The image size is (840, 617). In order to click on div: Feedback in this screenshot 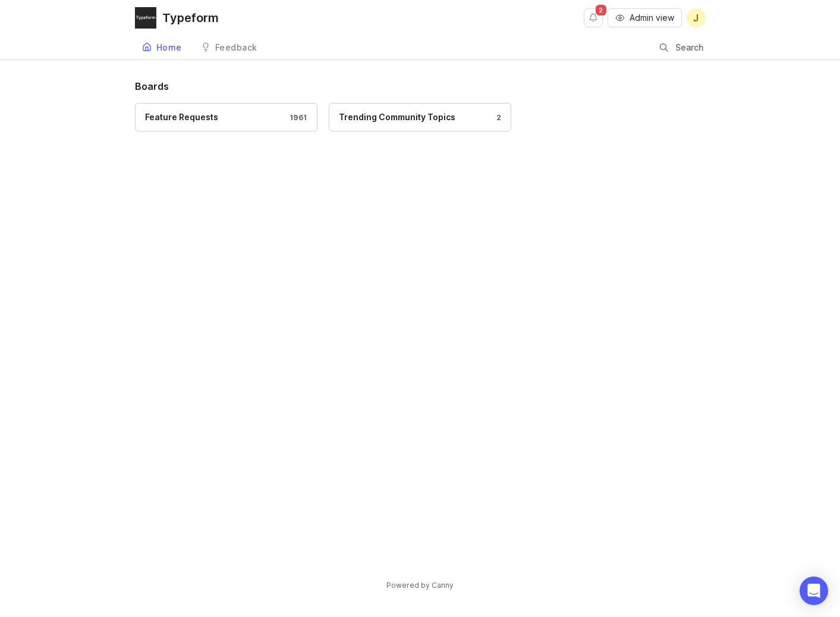, I will do `click(236, 48)`.